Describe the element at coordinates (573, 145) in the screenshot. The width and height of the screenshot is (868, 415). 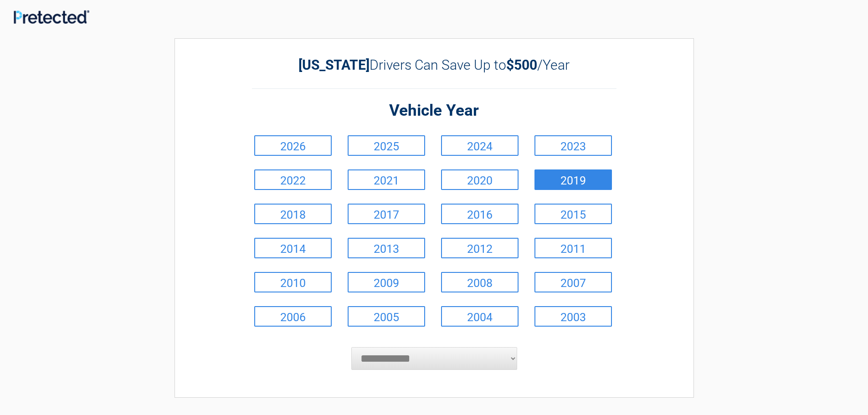
I see `a: 2023` at that location.